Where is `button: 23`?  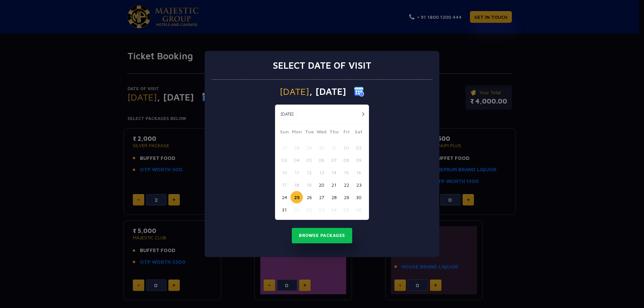
button: 23 is located at coordinates (359, 185).